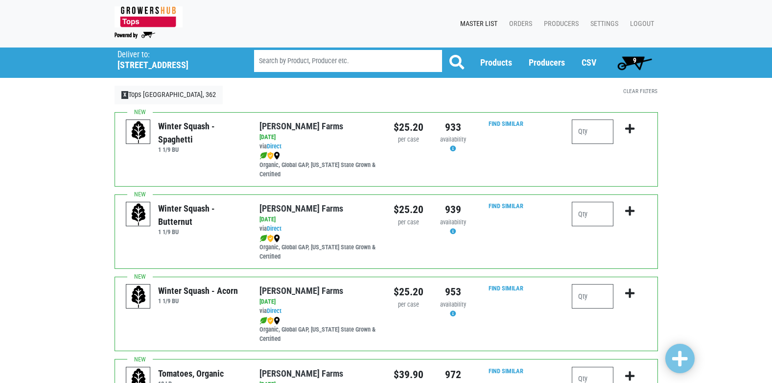  I want to click on a: Clear Filters, so click(640, 91).